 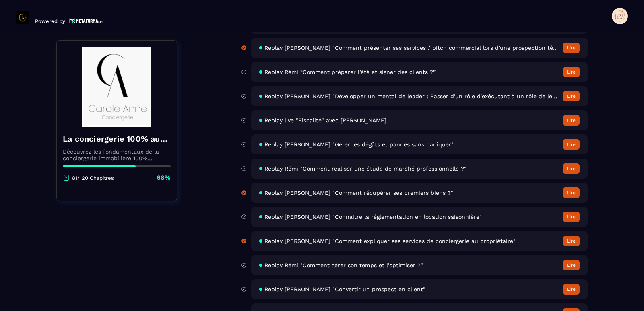 What do you see at coordinates (93, 178) in the screenshot?
I see `p: 81/120 Chapitres` at bounding box center [93, 178].